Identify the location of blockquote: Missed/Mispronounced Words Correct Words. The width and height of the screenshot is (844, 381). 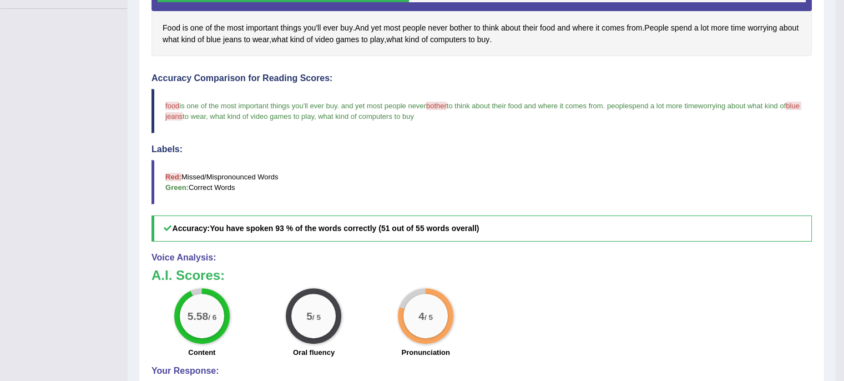
(482, 182).